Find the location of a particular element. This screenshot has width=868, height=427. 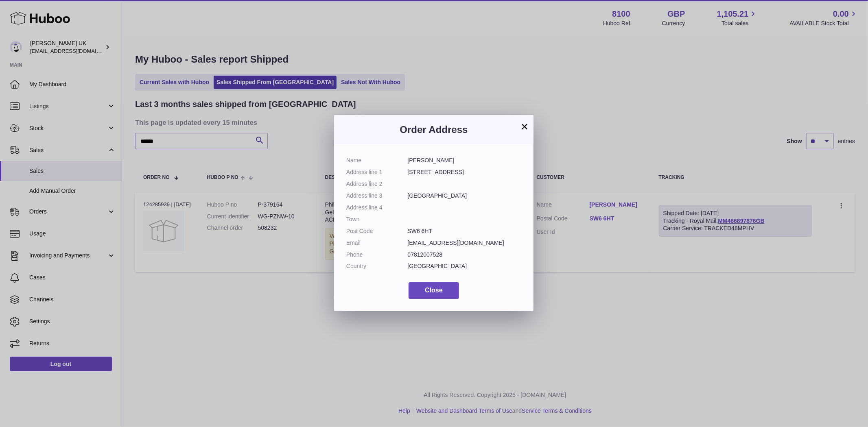

dt: Address line 4 is located at coordinates (377, 207).